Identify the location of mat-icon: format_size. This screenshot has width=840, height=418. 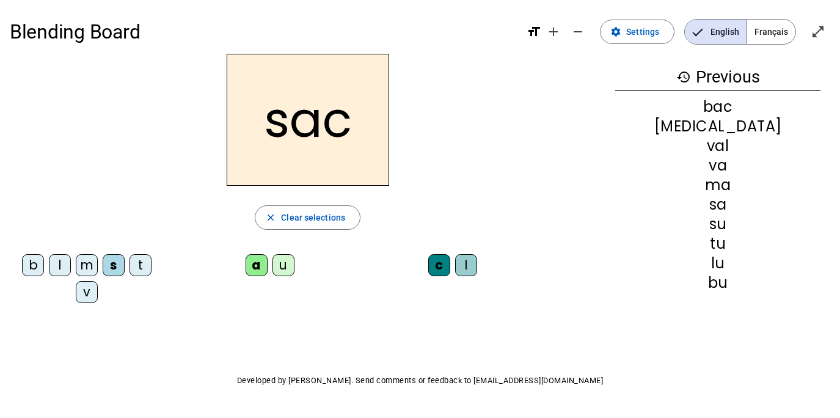
(534, 32).